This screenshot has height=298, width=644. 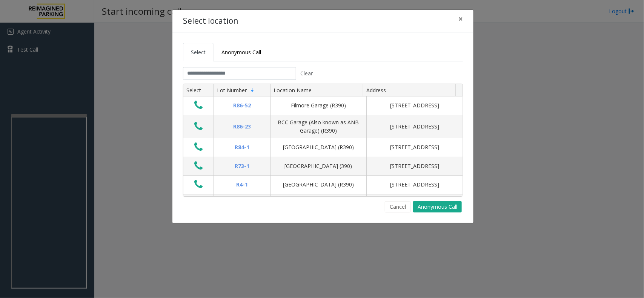 What do you see at coordinates (242, 166) in the screenshot?
I see `div: R73-1` at bounding box center [242, 166].